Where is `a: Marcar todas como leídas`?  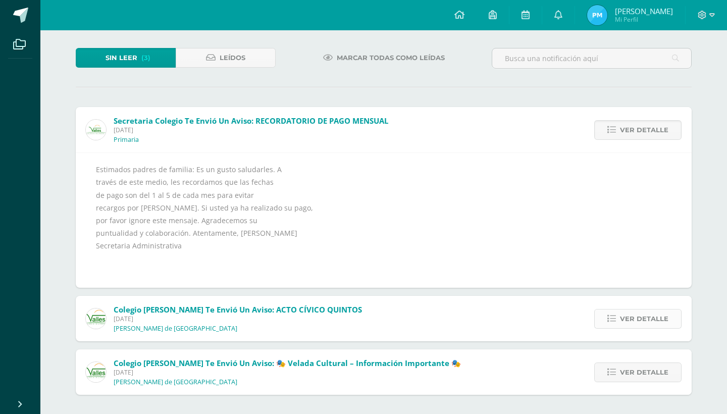 a: Marcar todas como leídas is located at coordinates (384, 58).